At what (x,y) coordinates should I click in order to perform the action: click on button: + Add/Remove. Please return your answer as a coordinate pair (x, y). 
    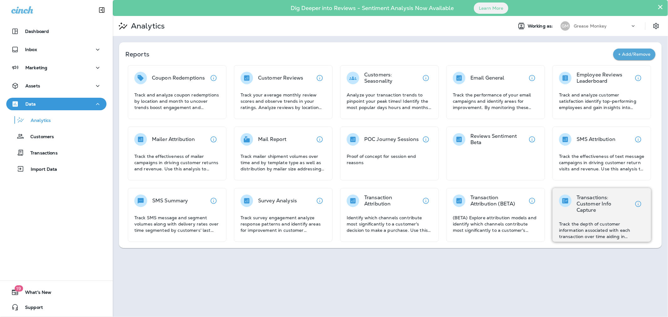
    Looking at the image, I should click on (634, 54).